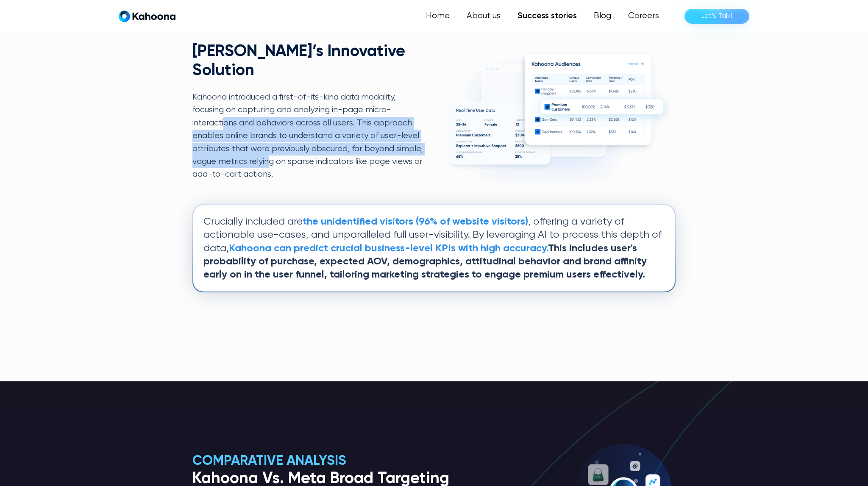 The image size is (868, 486). What do you see at coordinates (484, 16) in the screenshot?
I see `a: About us` at bounding box center [484, 16].